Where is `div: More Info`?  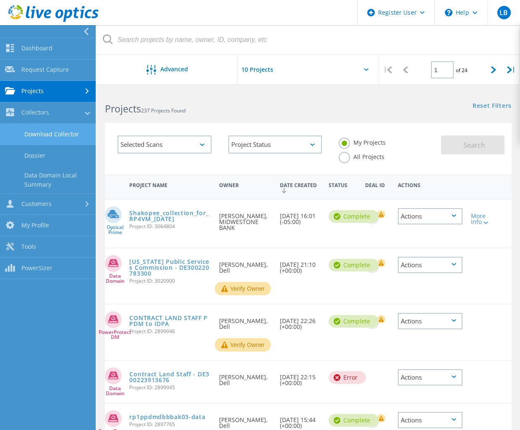 div: More Info is located at coordinates (483, 219).